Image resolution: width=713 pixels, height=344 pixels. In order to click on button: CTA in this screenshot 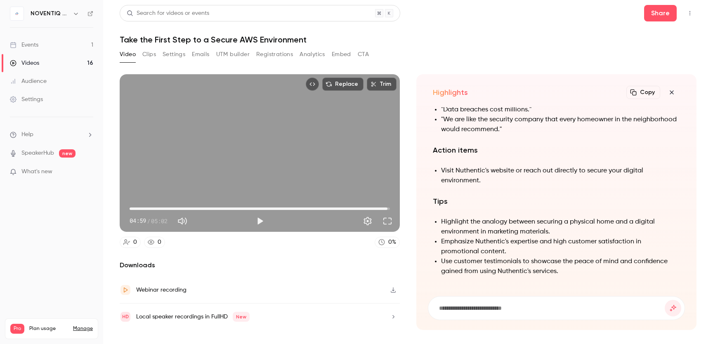, I will do `click(363, 54)`.